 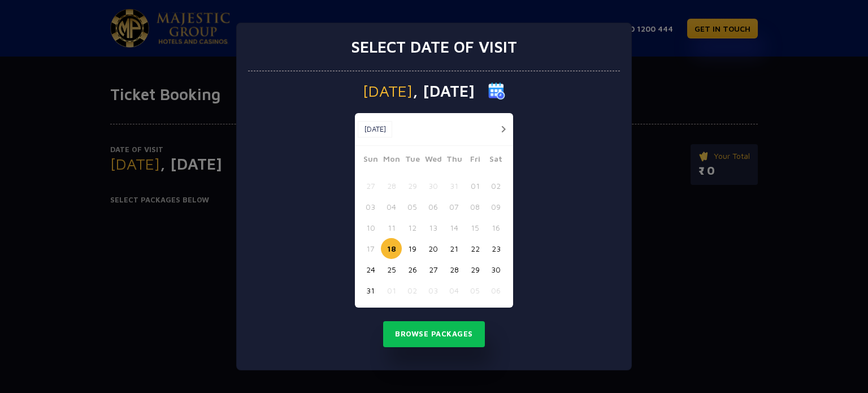 I want to click on img: calender icon, so click(x=497, y=91).